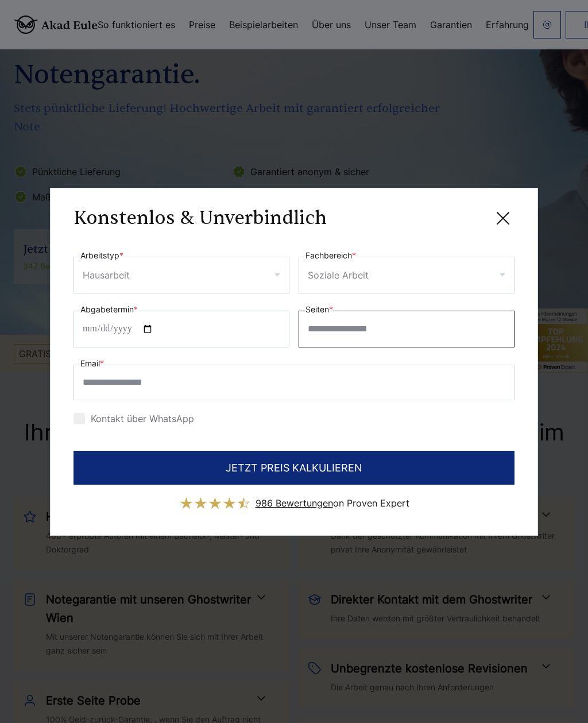  What do you see at coordinates (134, 419) in the screenshot?
I see `label: Kontakt über WhatsApp` at bounding box center [134, 419].